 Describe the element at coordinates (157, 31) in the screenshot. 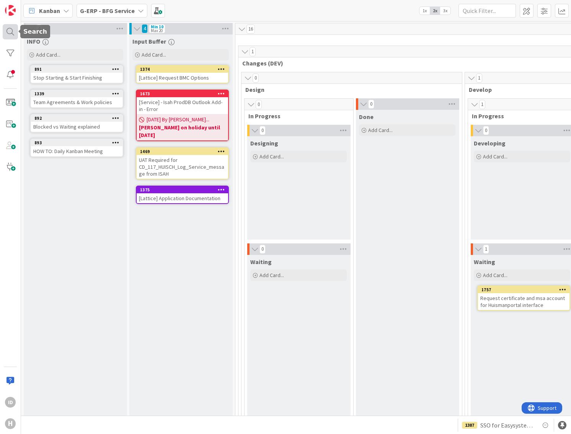

I see `div: Max 20` at that location.